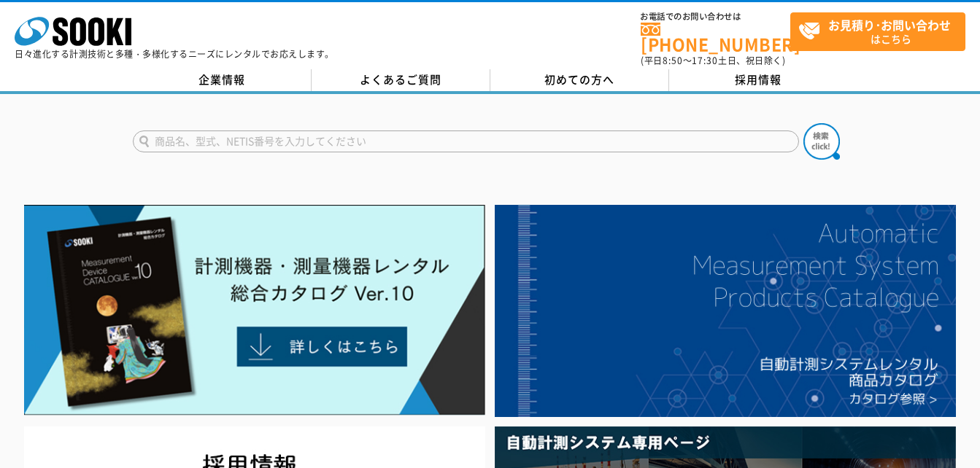  What do you see at coordinates (713, 61) in the screenshot?
I see `span: (平日 ～ 土日、祝日除く)` at bounding box center [713, 61].